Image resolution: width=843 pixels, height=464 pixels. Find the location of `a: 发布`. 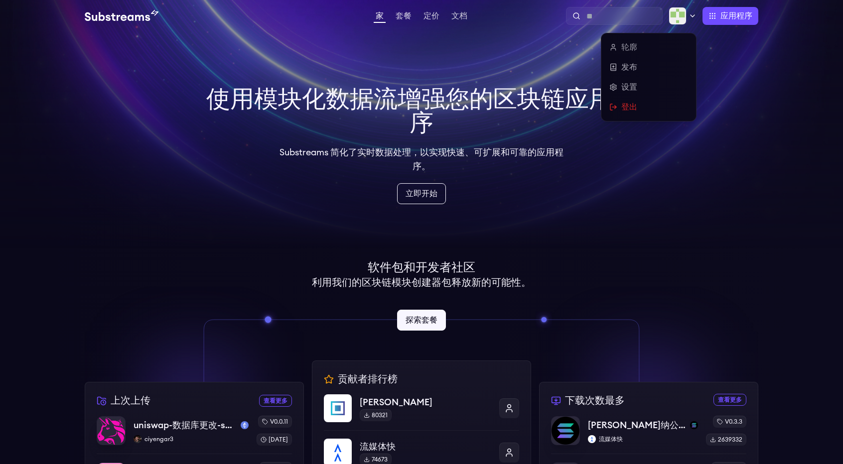

a: 发布 is located at coordinates (649, 67).